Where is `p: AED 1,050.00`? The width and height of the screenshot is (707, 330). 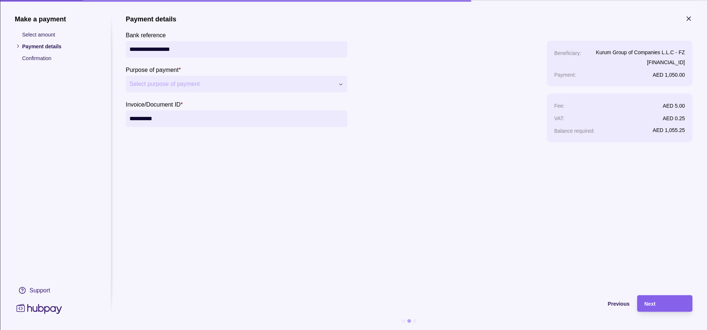
p: AED 1,050.00 is located at coordinates (668, 74).